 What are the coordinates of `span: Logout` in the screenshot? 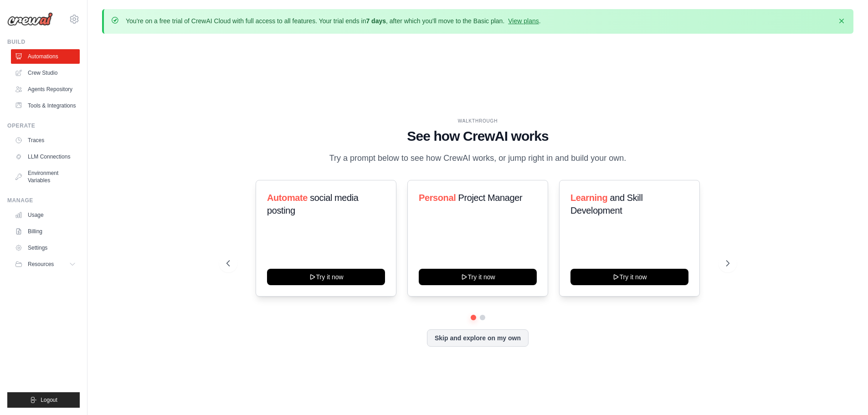 It's located at (49, 400).